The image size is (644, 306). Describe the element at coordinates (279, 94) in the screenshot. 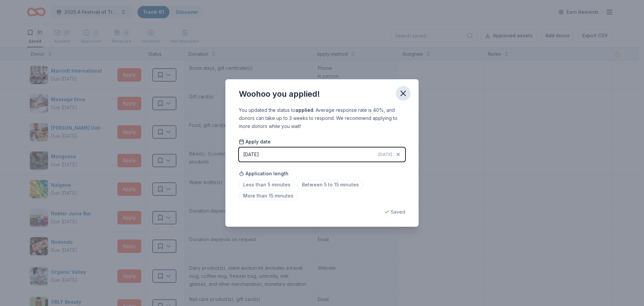

I see `div: Woohoo you applied!` at that location.